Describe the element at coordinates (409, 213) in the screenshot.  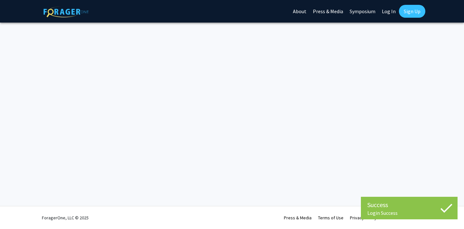
I see `div: Login Success` at that location.